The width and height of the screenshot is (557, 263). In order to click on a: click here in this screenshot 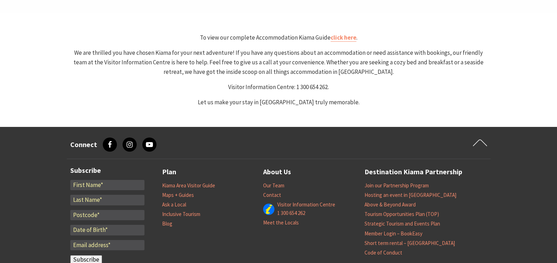, I will do `click(343, 37)`.